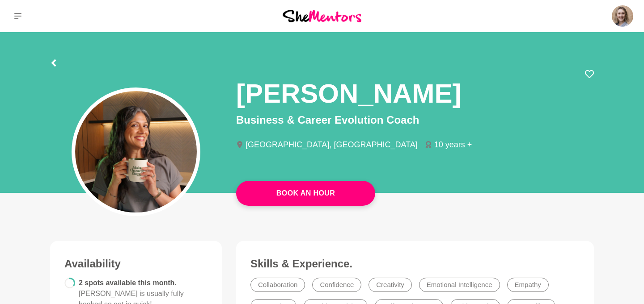 Image resolution: width=644 pixels, height=304 pixels. Describe the element at coordinates (136, 264) in the screenshot. I see `h3: Availability` at that location.